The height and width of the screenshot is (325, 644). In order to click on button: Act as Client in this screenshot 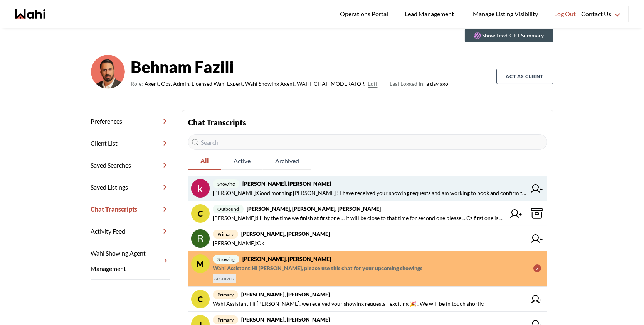, I will do `click(525, 77)`.